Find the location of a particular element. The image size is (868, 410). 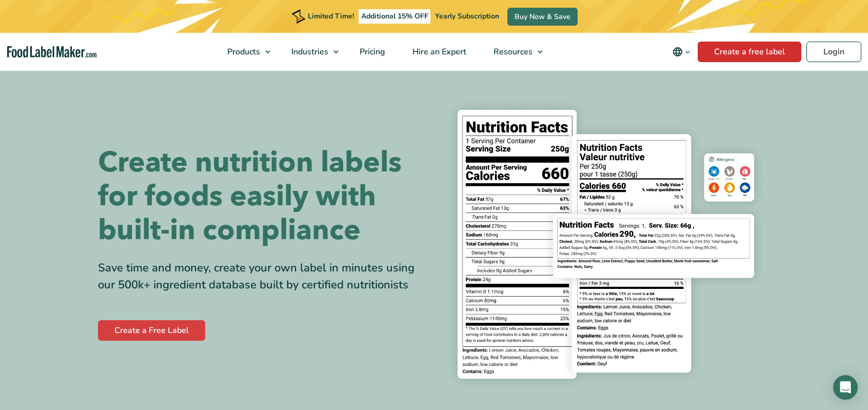

a: Pricing is located at coordinates (371, 52).